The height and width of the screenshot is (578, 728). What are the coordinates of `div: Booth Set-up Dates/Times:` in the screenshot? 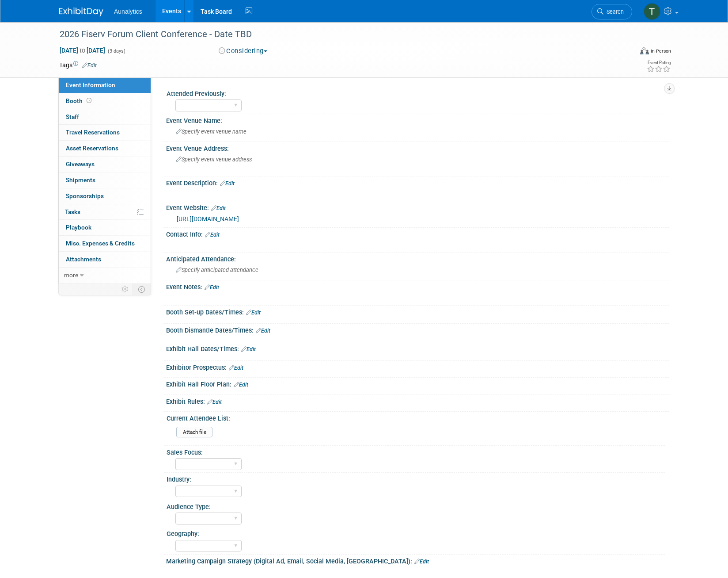 It's located at (418, 311).